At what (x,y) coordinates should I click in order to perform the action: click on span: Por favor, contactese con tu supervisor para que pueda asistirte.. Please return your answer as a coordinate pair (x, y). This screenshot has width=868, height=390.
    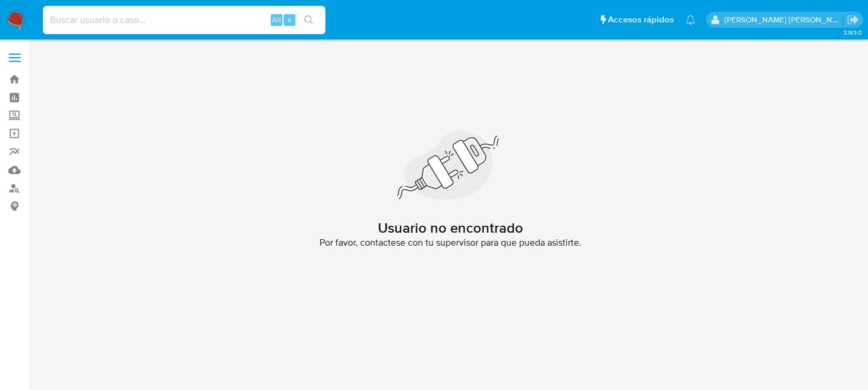
    Looking at the image, I should click on (450, 242).